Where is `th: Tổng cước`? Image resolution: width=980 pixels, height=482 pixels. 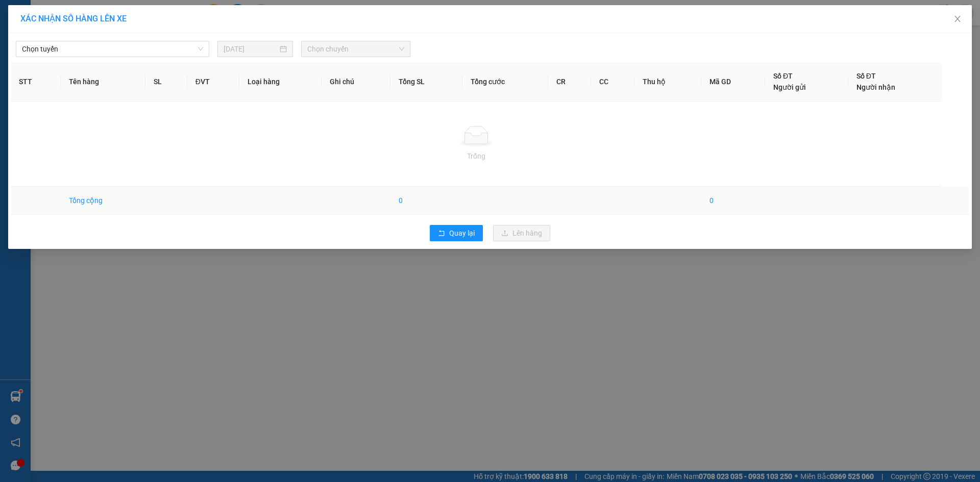 th: Tổng cước is located at coordinates (505, 82).